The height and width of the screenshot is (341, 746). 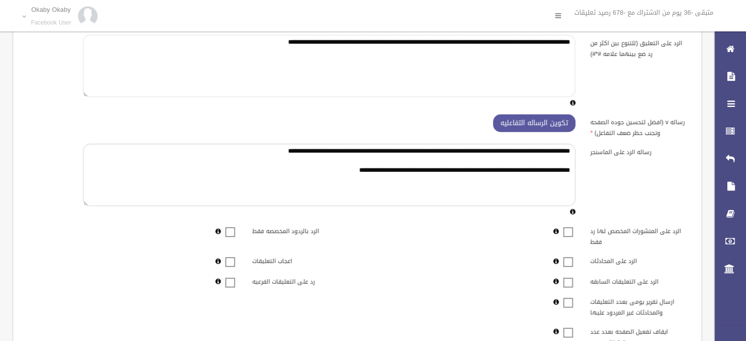 I want to click on label: الرد على التعليقات السابقه, so click(x=639, y=280).